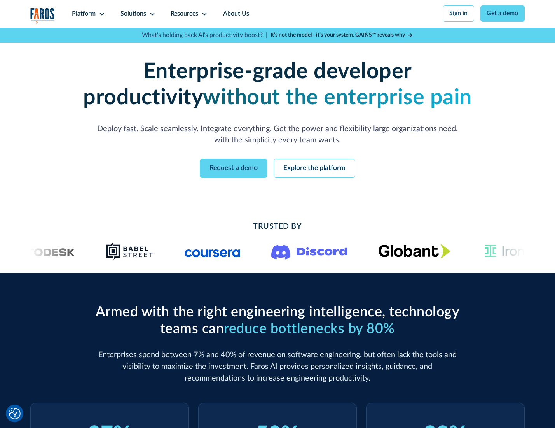 This screenshot has width=555, height=428. What do you see at coordinates (43, 16) in the screenshot?
I see `img: Logo of the analytics and reporting company Faros.` at bounding box center [43, 16].